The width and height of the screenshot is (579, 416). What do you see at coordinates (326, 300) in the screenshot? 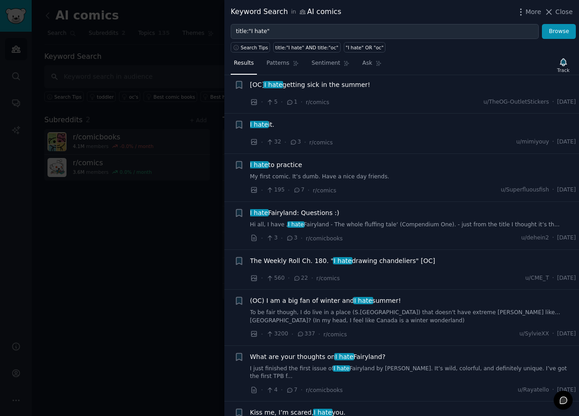
I see `a: (OC) I am a big fan of winter andI hatesummer!` at bounding box center [326, 300].